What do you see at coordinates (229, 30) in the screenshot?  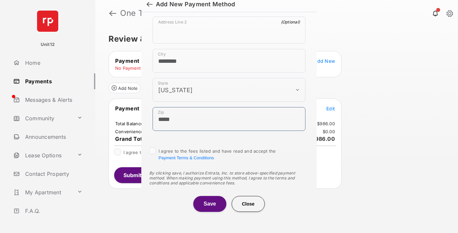 I see `div: payment_method_screening[postal_addresses][addressLine2]` at bounding box center [229, 30].